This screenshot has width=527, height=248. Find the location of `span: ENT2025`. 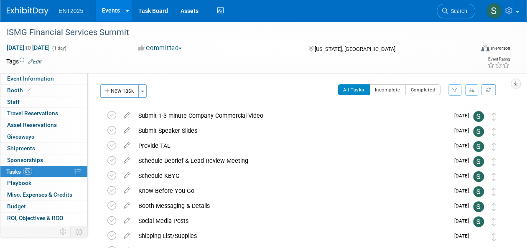

span: ENT2025 is located at coordinates (71, 11).